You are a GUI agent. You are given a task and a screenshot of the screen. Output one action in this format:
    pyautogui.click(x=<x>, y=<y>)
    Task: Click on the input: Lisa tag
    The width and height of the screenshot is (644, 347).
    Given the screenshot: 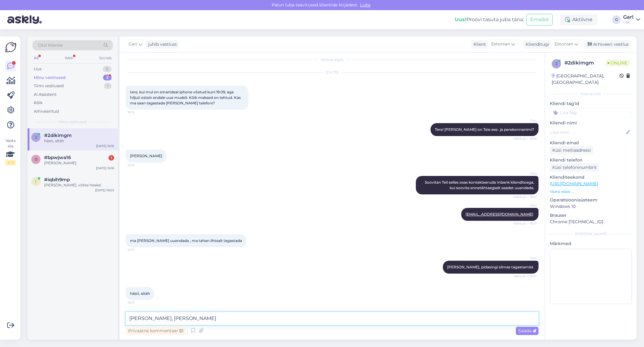 What is the action you would take?
    pyautogui.click(x=590, y=113)
    